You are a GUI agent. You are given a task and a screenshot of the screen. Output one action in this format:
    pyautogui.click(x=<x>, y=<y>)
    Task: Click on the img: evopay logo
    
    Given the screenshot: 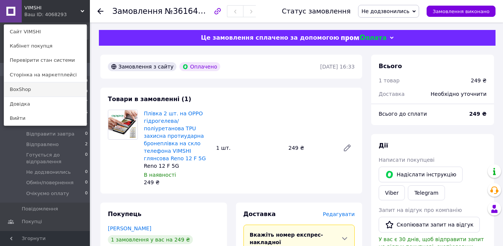 What is the action you would take?
    pyautogui.click(x=364, y=38)
    